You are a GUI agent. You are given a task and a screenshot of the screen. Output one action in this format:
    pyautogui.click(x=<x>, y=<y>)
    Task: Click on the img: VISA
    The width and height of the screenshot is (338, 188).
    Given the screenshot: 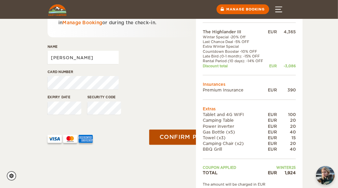 What is the action you would take?
    pyautogui.click(x=55, y=139)
    